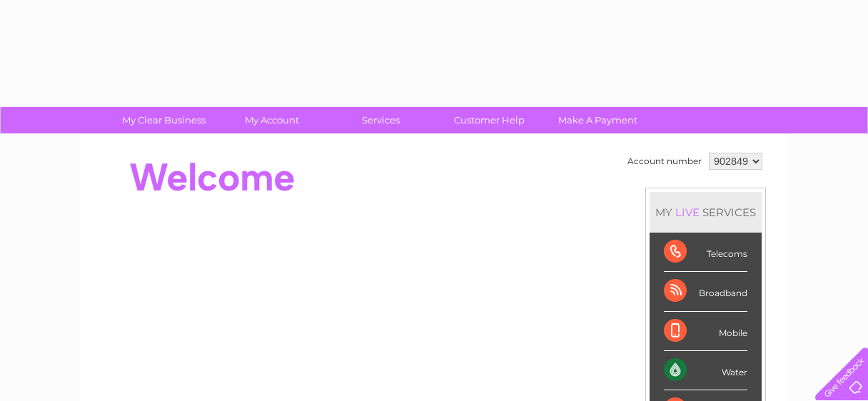 The width and height of the screenshot is (868, 401). Describe the element at coordinates (705, 331) in the screenshot. I see `div: Mobile` at that location.